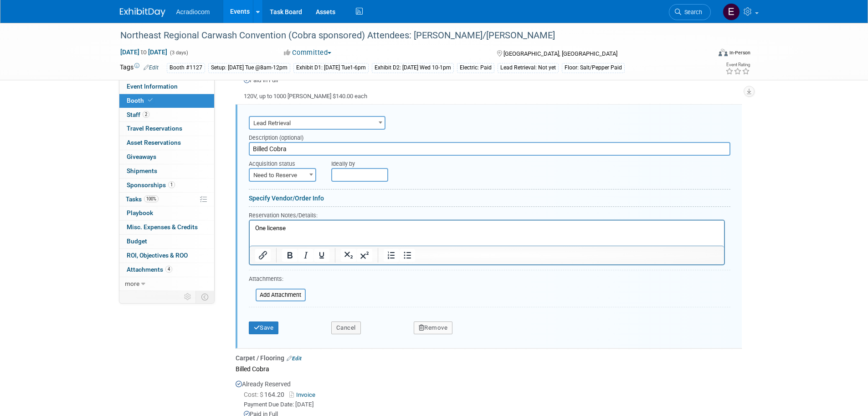  I want to click on img: ExhibitDay, so click(143, 12).